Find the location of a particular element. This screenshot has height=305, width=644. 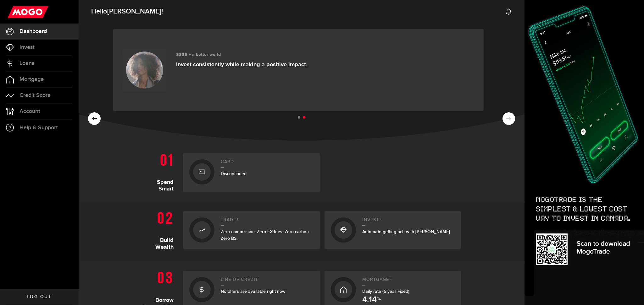

span: Dashboard is located at coordinates (33, 32).